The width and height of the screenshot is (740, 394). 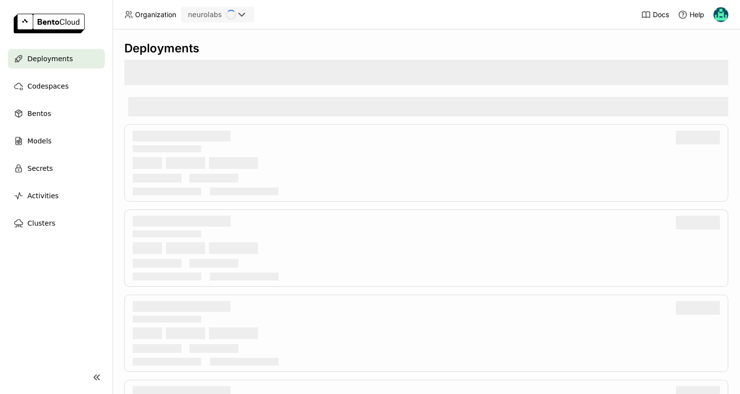 What do you see at coordinates (156, 15) in the screenshot?
I see `span: Organization` at bounding box center [156, 15].